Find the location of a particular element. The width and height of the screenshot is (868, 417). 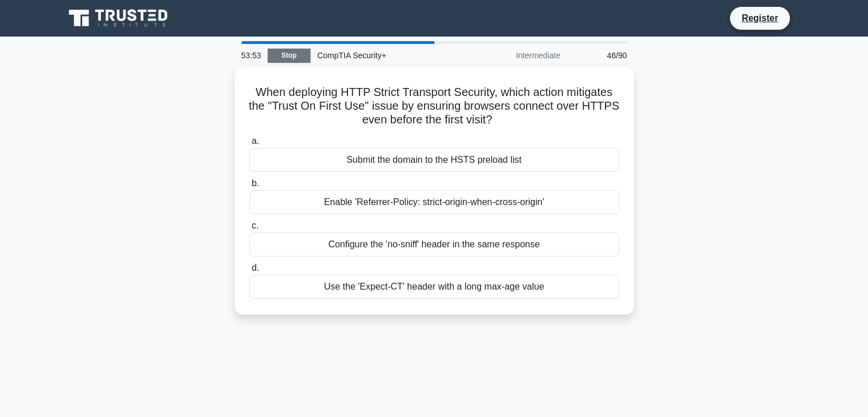

div: Use the 'Expect-CT' header with a long max-age value is located at coordinates (434, 287).